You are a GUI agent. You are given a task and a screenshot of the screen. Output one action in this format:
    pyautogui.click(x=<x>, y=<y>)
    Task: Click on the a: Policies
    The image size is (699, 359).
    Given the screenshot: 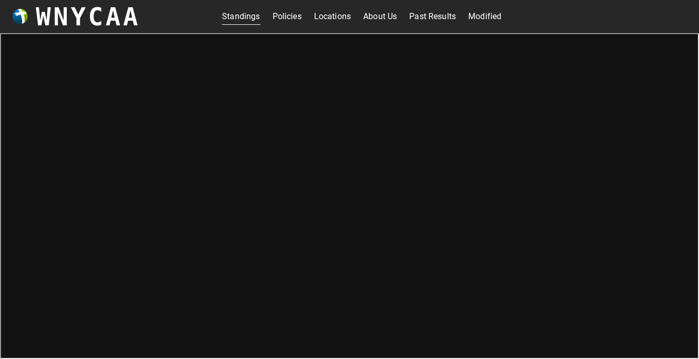 What is the action you would take?
    pyautogui.click(x=287, y=17)
    